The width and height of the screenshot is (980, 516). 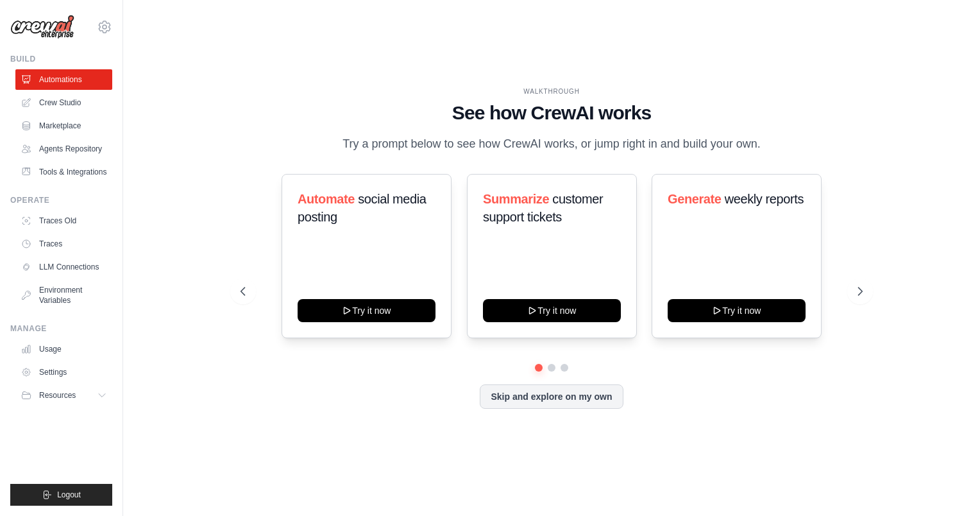 What do you see at coordinates (63, 80) in the screenshot?
I see `a: Automations` at bounding box center [63, 80].